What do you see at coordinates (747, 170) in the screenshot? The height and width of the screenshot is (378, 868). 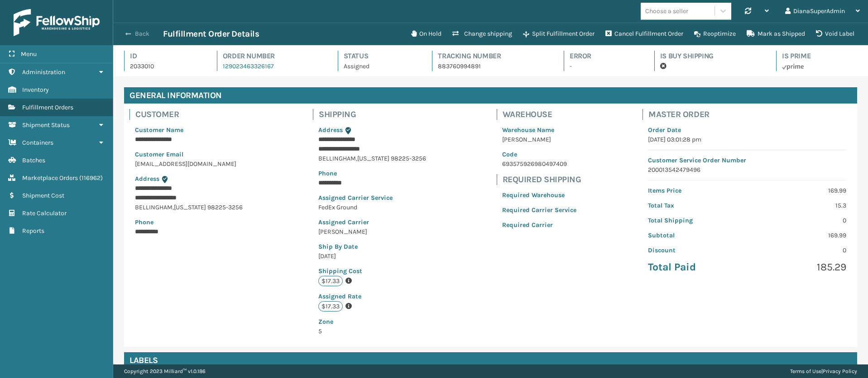 I see `p: 200013542479496` at bounding box center [747, 170].